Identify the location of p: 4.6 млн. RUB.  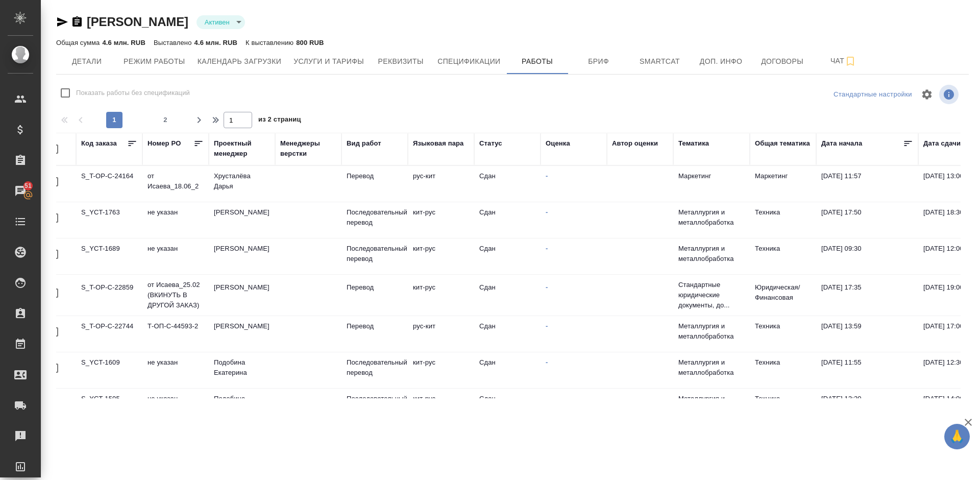
(123, 42).